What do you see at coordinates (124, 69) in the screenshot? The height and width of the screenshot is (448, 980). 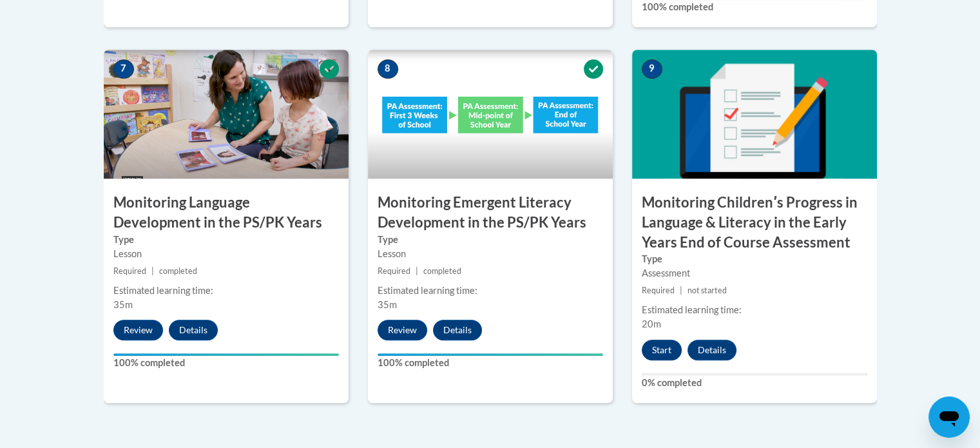 I see `span: 7` at bounding box center [124, 69].